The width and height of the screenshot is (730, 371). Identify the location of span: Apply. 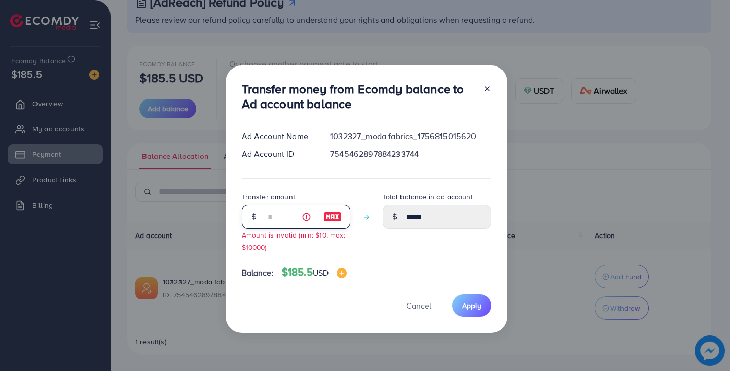
(472, 305).